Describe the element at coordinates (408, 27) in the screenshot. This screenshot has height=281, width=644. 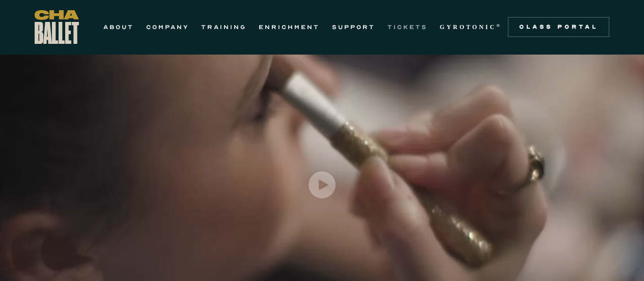
I see `a: TICKETS` at that location.